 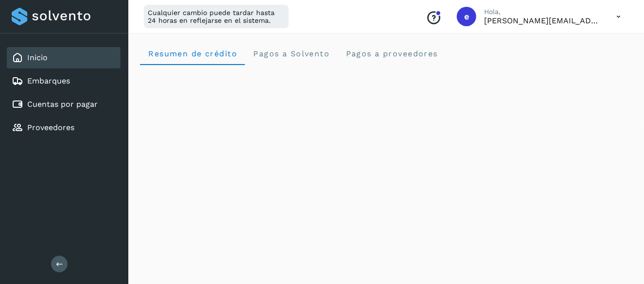 I want to click on div: Cuentas por pagar, so click(x=63, y=105).